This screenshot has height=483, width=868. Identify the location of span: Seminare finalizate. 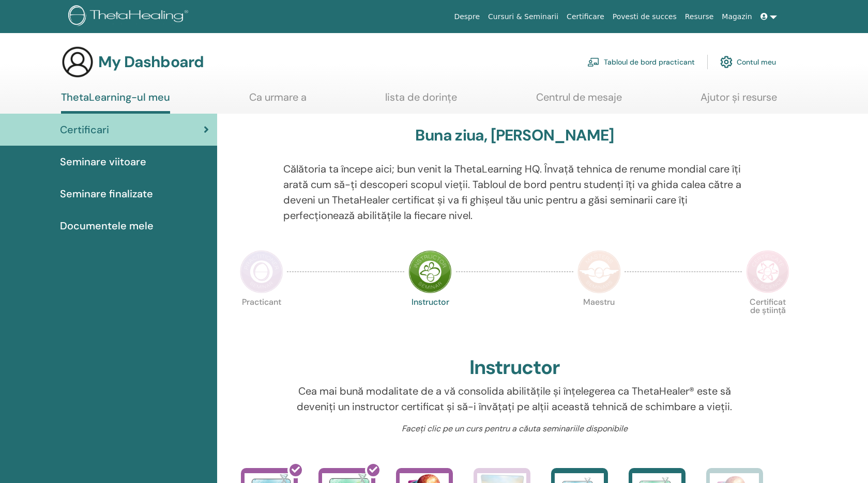
(107, 194).